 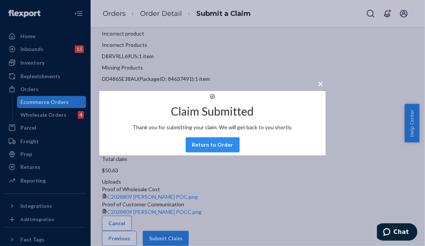 I want to click on h2: Claim Submitted, so click(x=212, y=111).